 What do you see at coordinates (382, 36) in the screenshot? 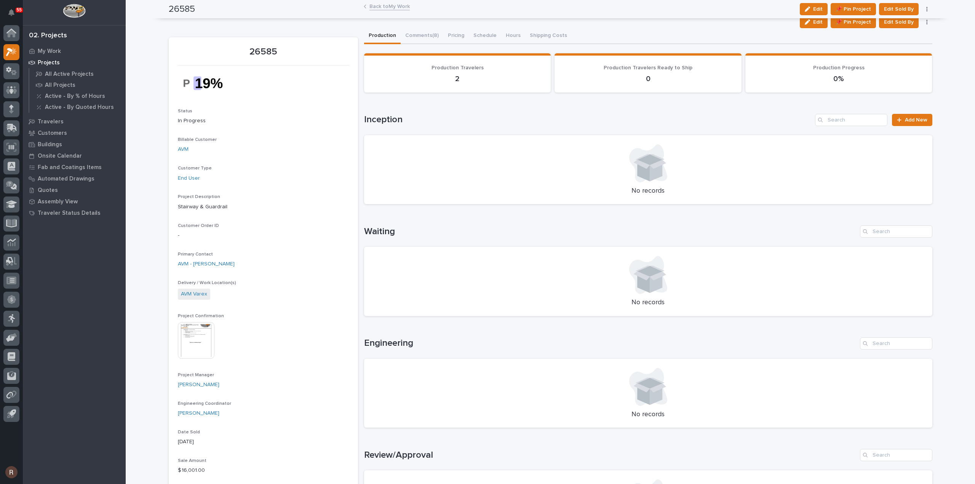
I see `button: Production` at bounding box center [382, 36].